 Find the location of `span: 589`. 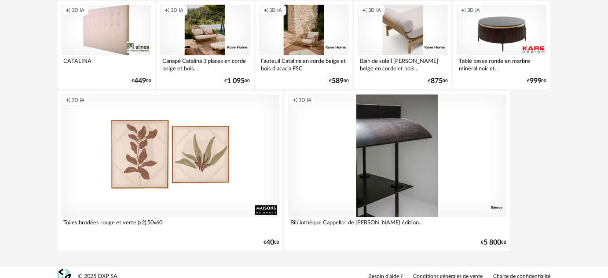

span: 589 is located at coordinates (337, 81).